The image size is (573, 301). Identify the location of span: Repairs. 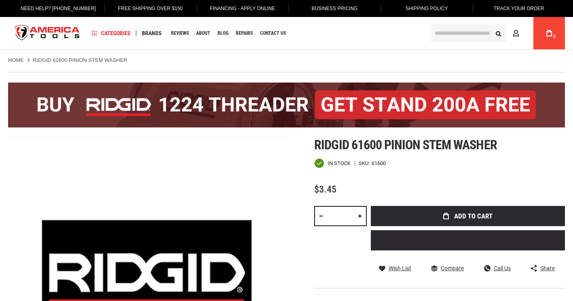
(244, 33).